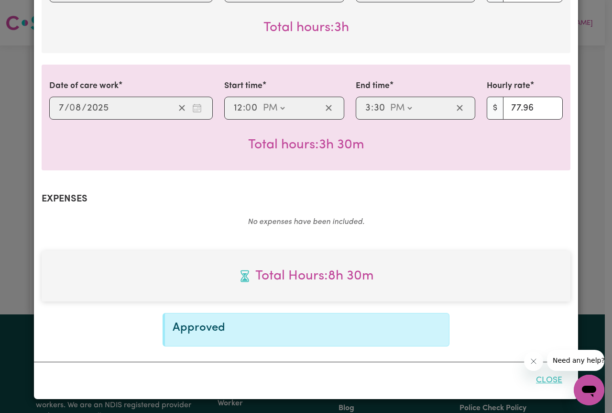  Describe the element at coordinates (509, 86) in the screenshot. I see `label: Hourly rate` at that location.